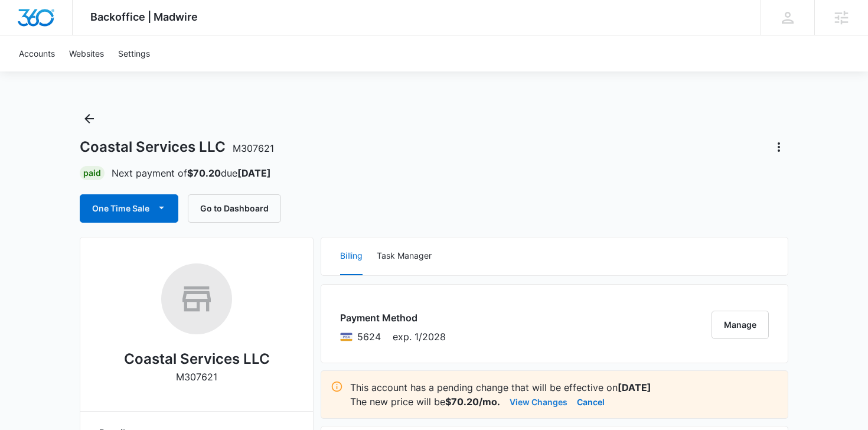  What do you see at coordinates (191, 173) in the screenshot?
I see `p: Next payment of due` at bounding box center [191, 173].